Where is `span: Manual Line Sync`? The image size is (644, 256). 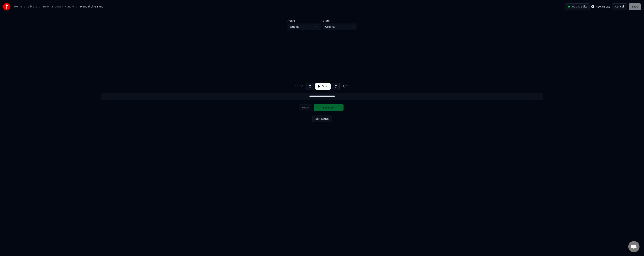 span: Manual Line Sync is located at coordinates (91, 7).